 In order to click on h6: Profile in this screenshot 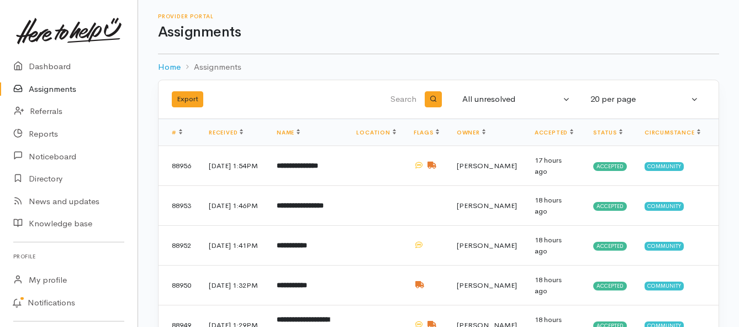, I will do `click(69, 256)`.